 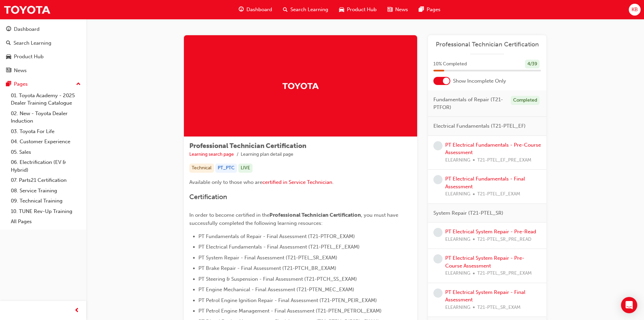 I want to click on div: Search Learning, so click(x=33, y=43).